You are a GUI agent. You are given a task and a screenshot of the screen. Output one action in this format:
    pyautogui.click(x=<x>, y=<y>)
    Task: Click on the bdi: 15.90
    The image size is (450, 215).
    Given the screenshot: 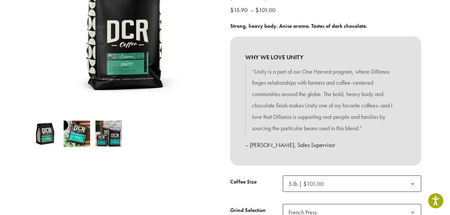 What is the action you would take?
    pyautogui.click(x=239, y=10)
    